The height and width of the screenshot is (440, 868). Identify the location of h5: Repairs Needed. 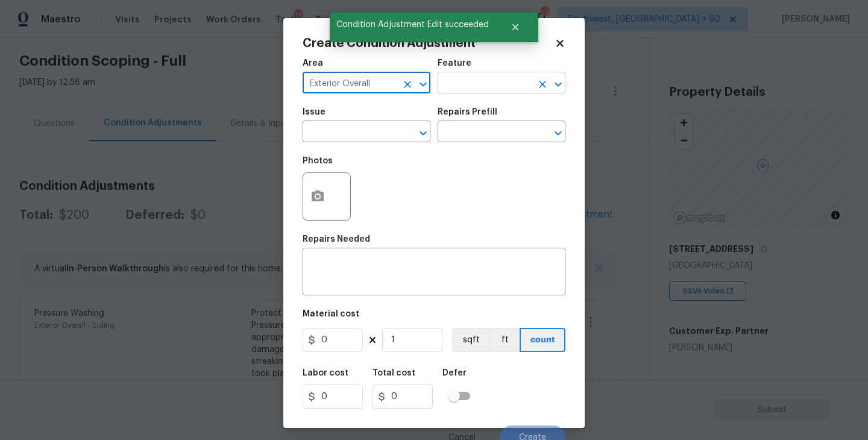
(336, 239).